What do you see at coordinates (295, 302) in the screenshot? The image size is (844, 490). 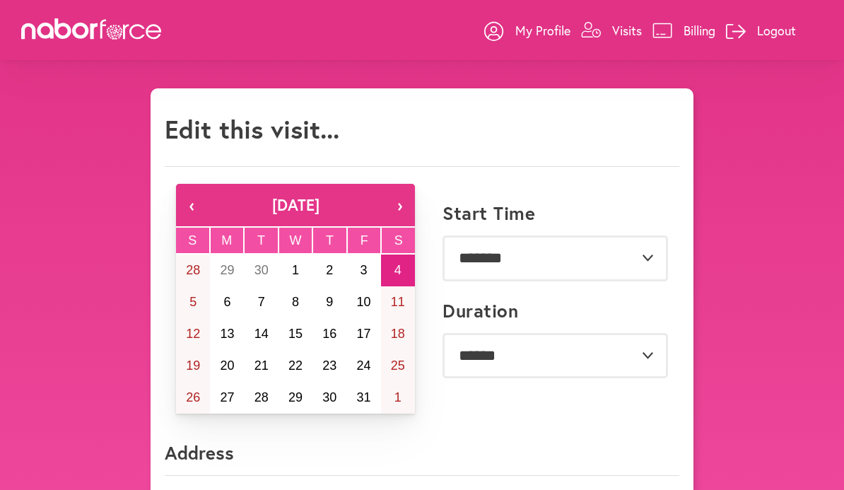 I see `button: October 8, 2025` at bounding box center [295, 302].